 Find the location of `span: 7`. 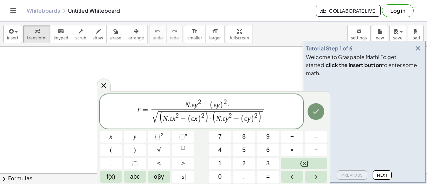

span: 7 is located at coordinates (220, 137).